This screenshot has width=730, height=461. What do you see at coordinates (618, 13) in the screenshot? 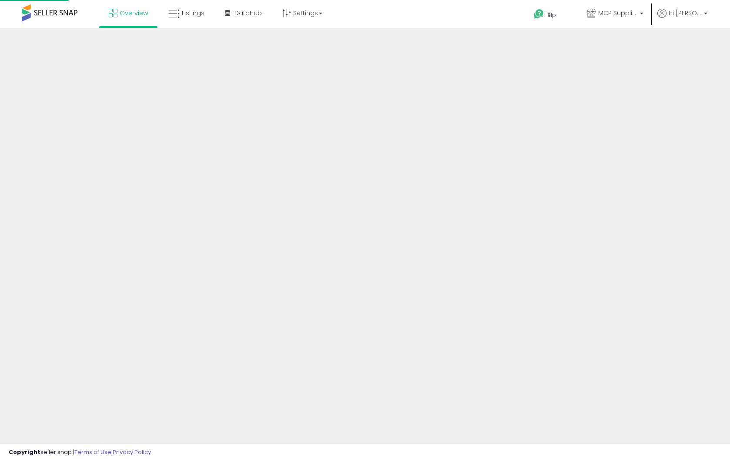
I see `span: MCP Supplies` at bounding box center [618, 13].